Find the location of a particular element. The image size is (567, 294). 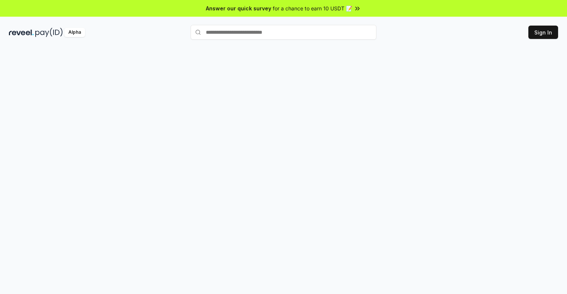

button: Sign In is located at coordinates (543, 32).